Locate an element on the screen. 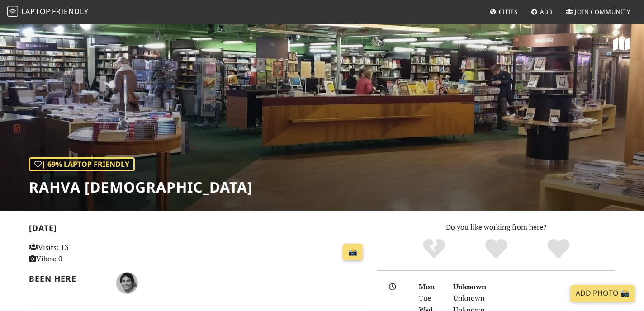 Image resolution: width=644 pixels, height=311 pixels. span: Laptop is located at coordinates (36, 11).